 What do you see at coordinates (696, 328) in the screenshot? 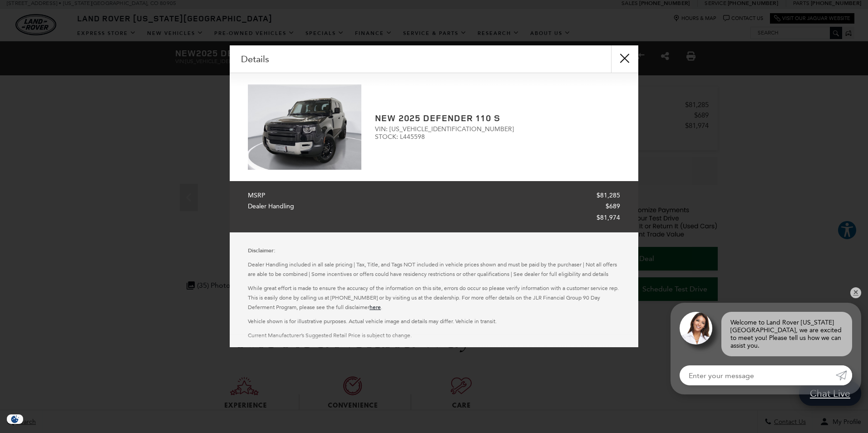
I see `img: Agent profile photo` at bounding box center [696, 328].